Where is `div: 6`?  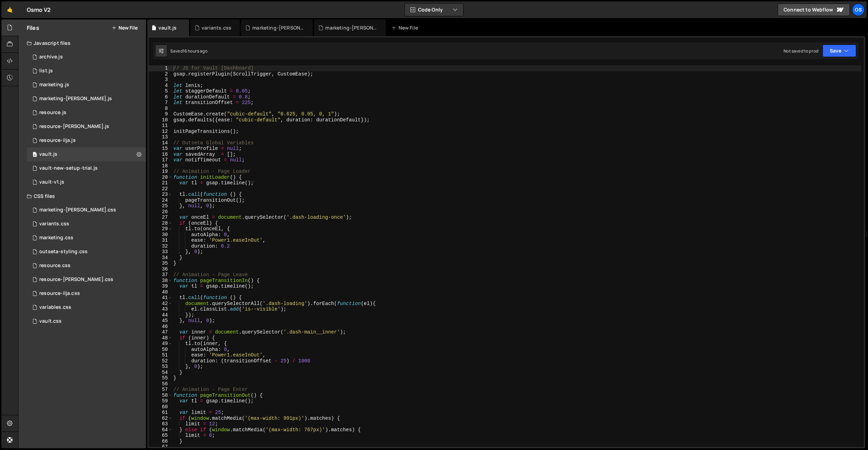
div: 6 is located at coordinates (161, 97).